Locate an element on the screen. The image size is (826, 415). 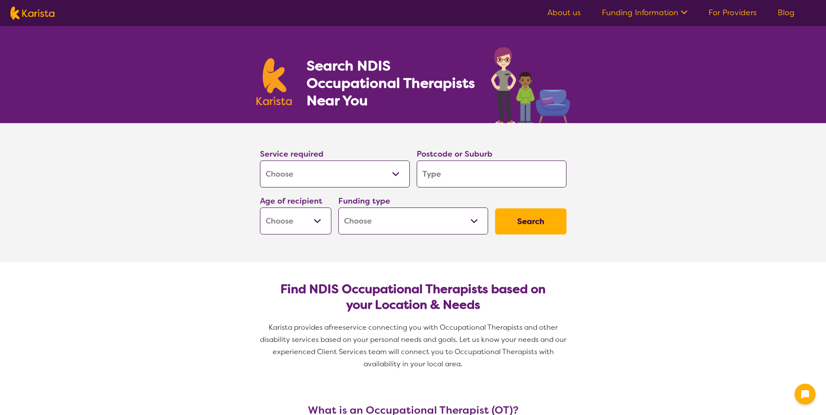
button: Search is located at coordinates (530, 222).